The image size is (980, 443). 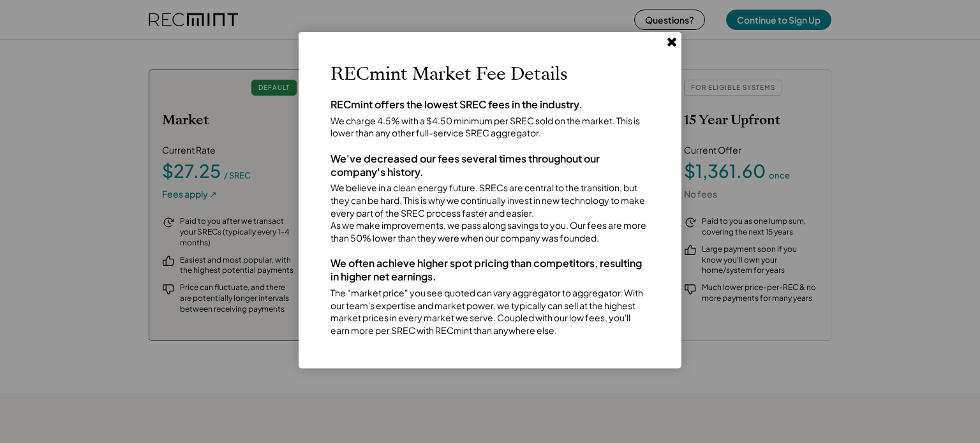 I want to click on div: We've decreased our fees several times throughout our company's history., so click(x=490, y=166).